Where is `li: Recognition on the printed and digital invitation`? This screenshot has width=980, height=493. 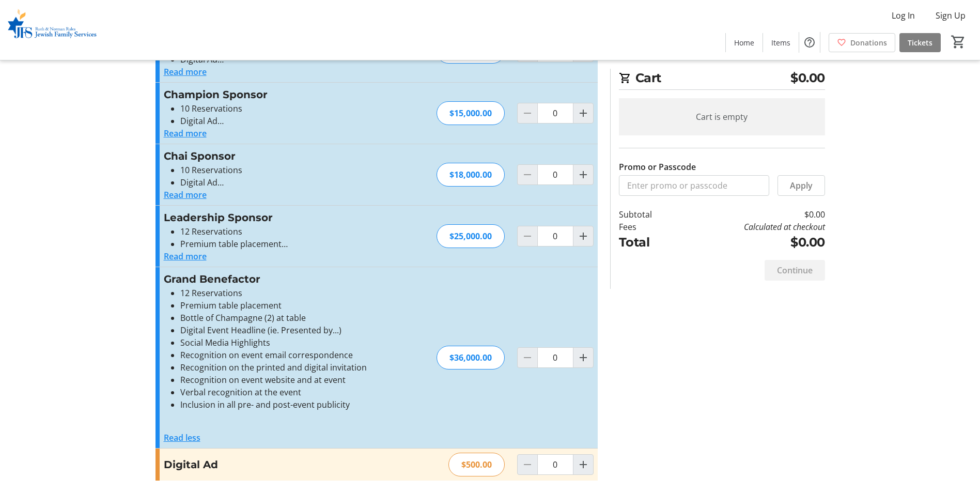 li: Recognition on the printed and digital invitation is located at coordinates (285, 367).